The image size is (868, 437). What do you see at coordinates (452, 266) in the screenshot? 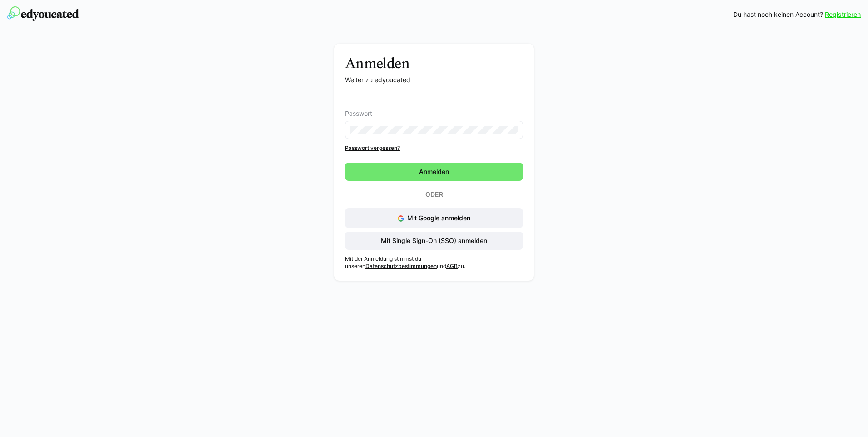
I see `a: AGB` at bounding box center [452, 266].